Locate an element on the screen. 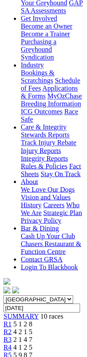  a: Bar & Dining is located at coordinates (40, 227).